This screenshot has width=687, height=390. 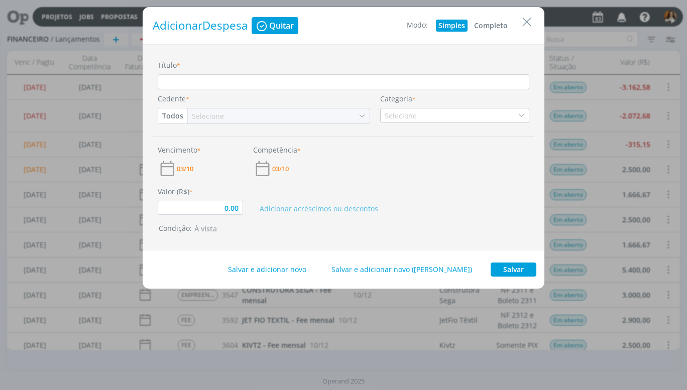 What do you see at coordinates (225, 25) in the screenshot?
I see `span: Despesa` at bounding box center [225, 25].